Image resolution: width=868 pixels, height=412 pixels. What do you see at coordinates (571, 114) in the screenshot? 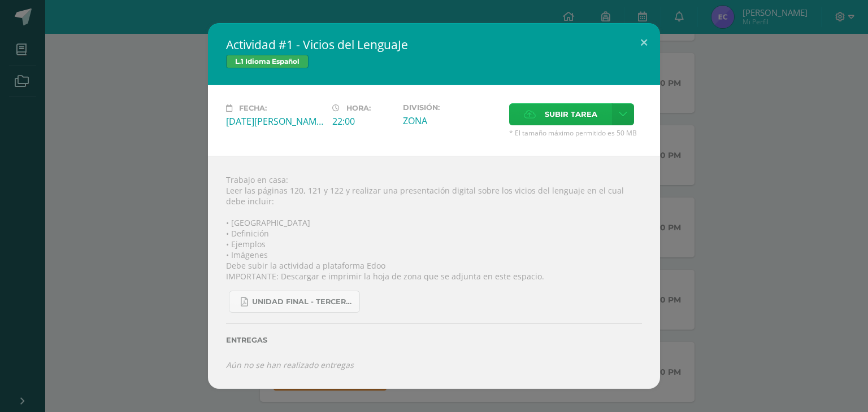
I see `span: Subir tarea` at bounding box center [571, 114].